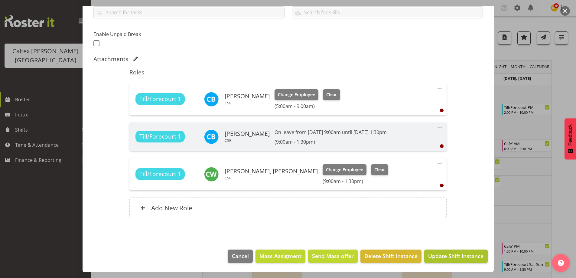 The image size is (576, 278). Describe the element at coordinates (288, 72) in the screenshot. I see `h5: Roles` at that location.